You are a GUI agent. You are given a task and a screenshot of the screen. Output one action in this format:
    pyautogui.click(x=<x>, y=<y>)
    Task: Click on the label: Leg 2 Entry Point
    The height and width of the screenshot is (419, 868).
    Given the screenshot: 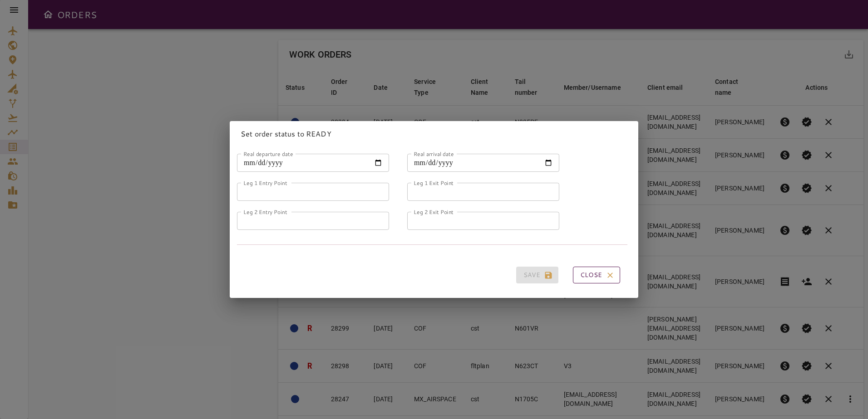 What is the action you would take?
    pyautogui.click(x=265, y=211)
    